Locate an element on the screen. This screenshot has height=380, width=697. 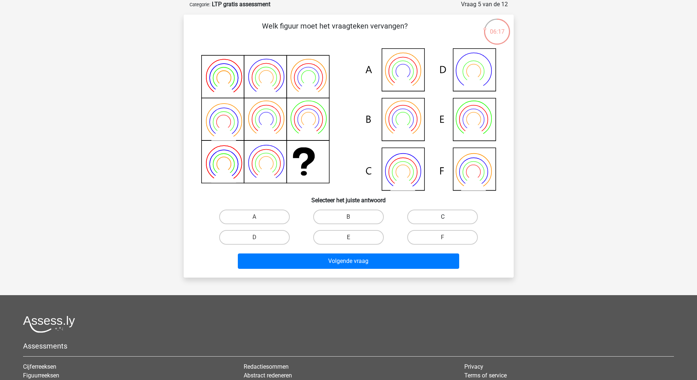
small: Categorie: is located at coordinates (200, 4).